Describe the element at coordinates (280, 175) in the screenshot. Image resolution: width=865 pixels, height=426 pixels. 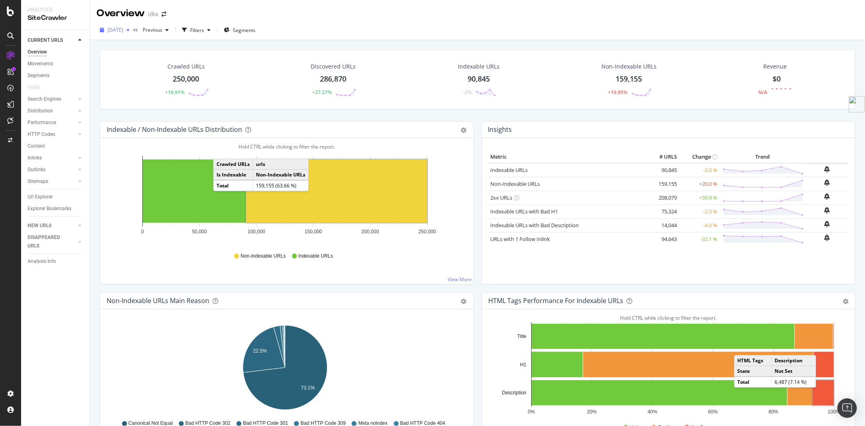
I see `td: Non-Indexable URLs` at that location.